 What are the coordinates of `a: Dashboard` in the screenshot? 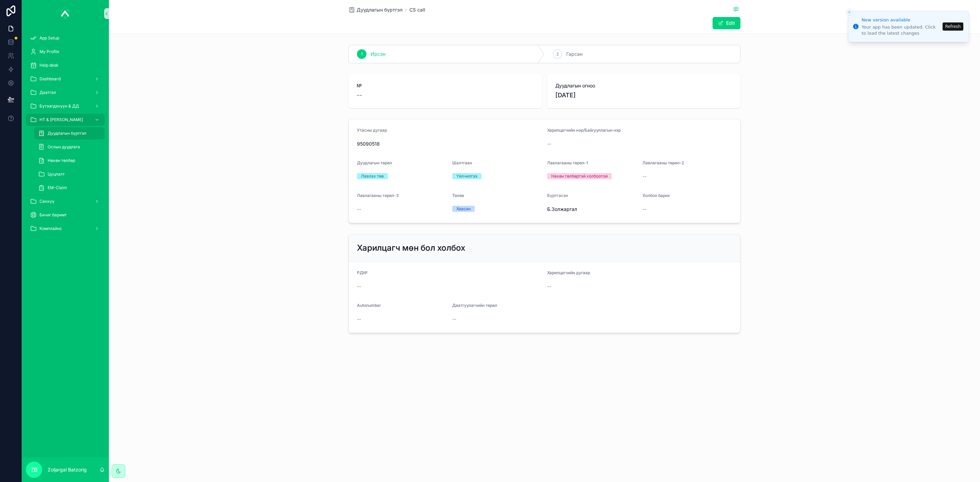 It's located at (65, 79).